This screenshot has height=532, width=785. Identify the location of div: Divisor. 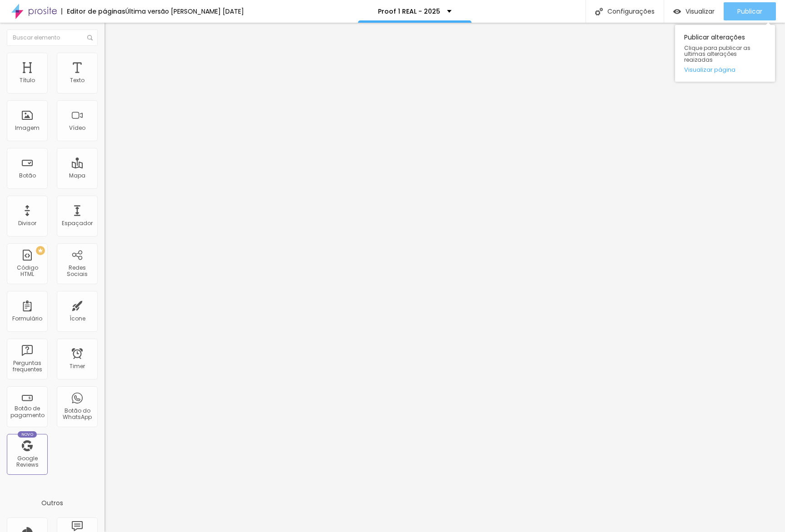
(27, 224).